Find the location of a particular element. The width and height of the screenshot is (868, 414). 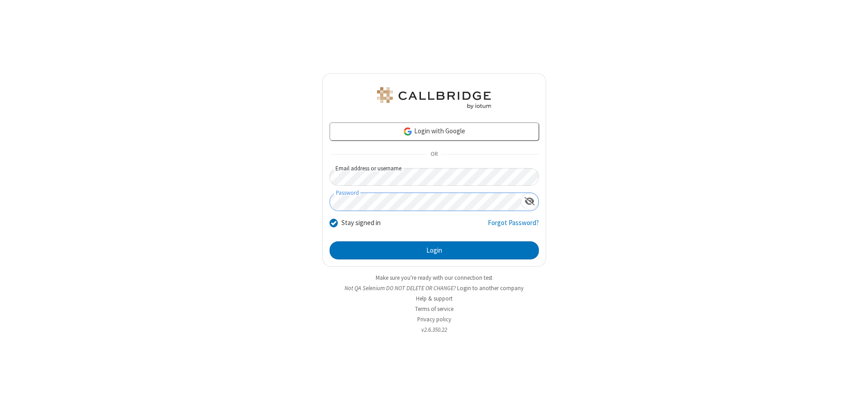

button: Login to another company is located at coordinates (490, 288).